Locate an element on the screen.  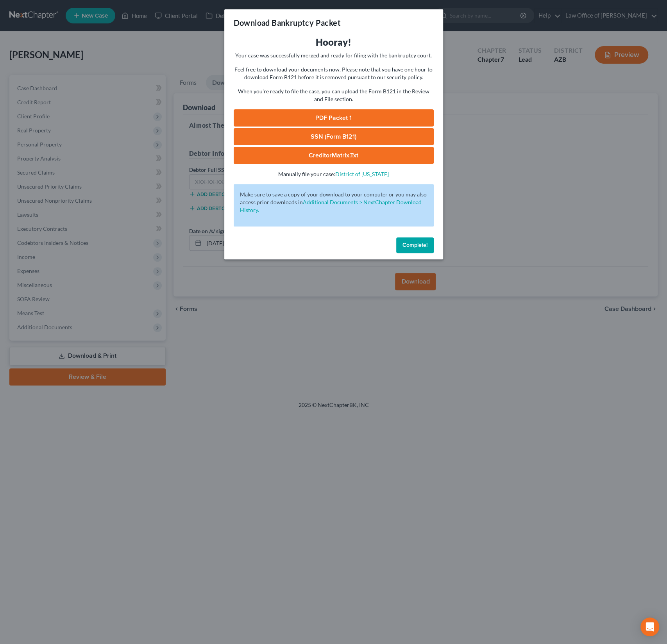
p: Manually file your case: is located at coordinates (334, 174).